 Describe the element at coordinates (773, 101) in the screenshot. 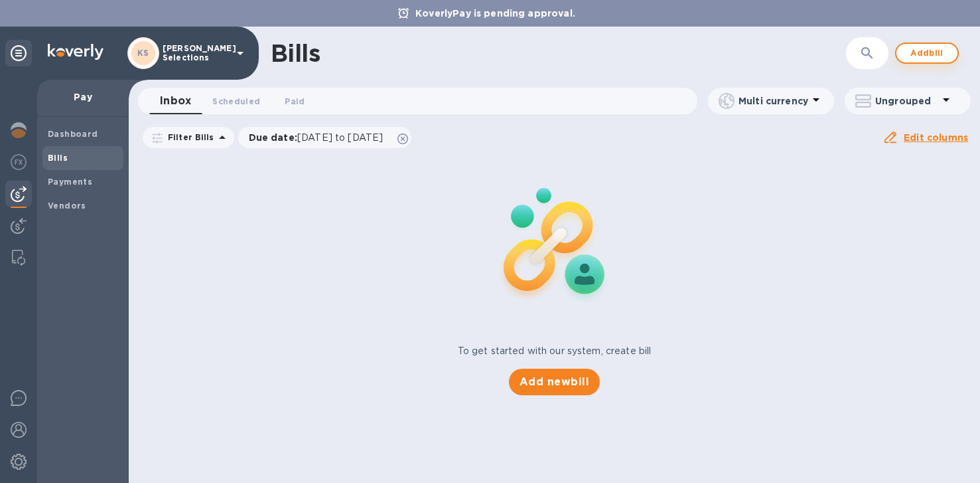

I see `p: Multi currency` at that location.